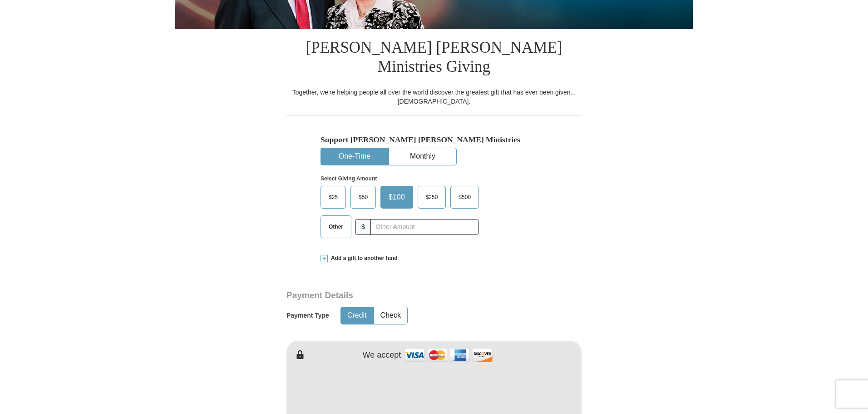  Describe the element at coordinates (397, 197) in the screenshot. I see `span: $100` at that location.